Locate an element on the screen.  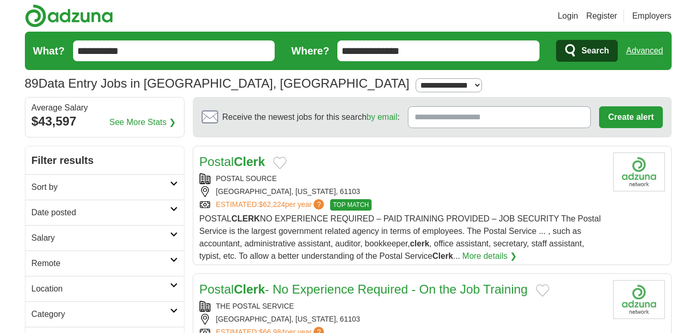
label: Where? is located at coordinates (310, 51).